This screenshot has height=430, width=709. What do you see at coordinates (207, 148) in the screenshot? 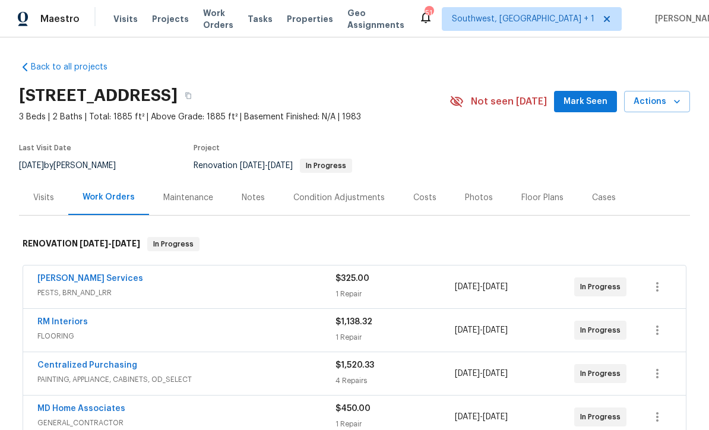
I see `span: Project` at bounding box center [207, 148].